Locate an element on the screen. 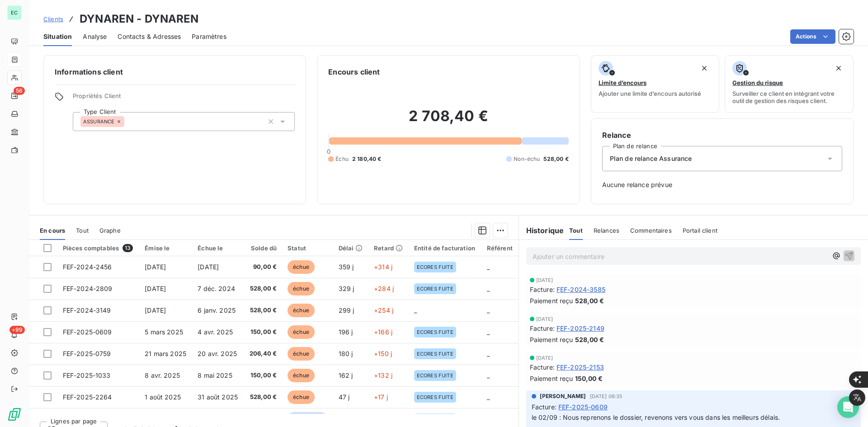  div: Délai is located at coordinates (351, 248).